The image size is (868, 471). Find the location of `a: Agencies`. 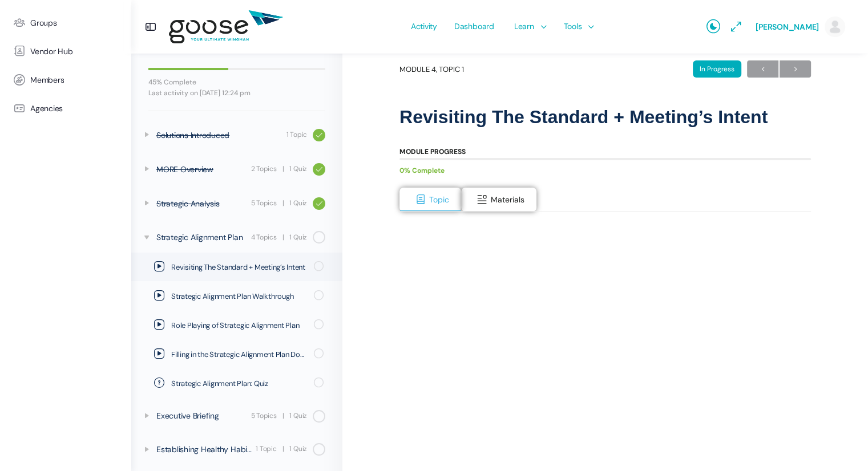

a: Agencies is located at coordinates (66, 108).